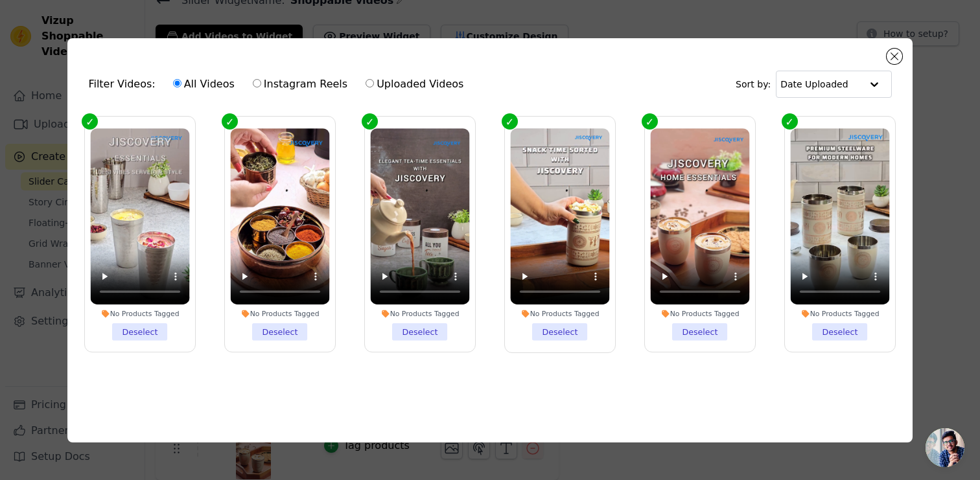  Describe the element at coordinates (894, 56) in the screenshot. I see `button: Close modal` at that location.